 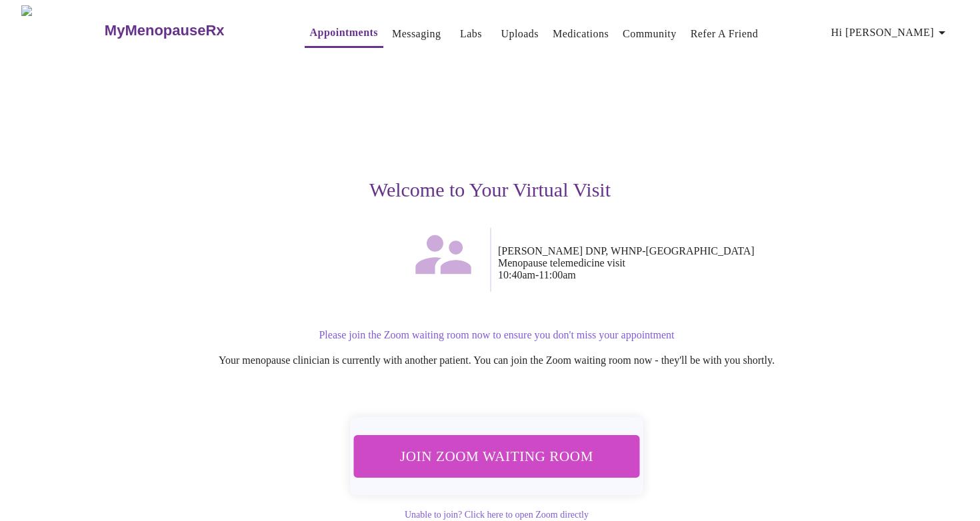 I want to click on a: Uploads, so click(x=519, y=34).